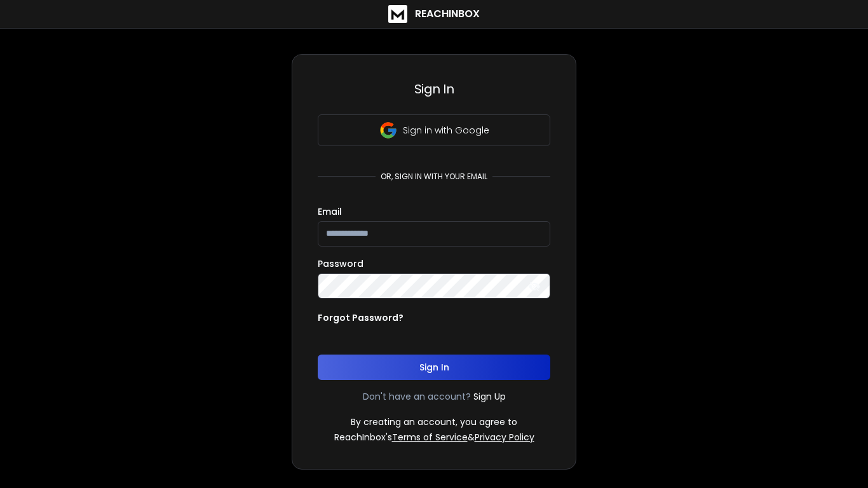 The image size is (868, 488). What do you see at coordinates (434, 177) in the screenshot?
I see `p: or, sign in with your email` at bounding box center [434, 177].